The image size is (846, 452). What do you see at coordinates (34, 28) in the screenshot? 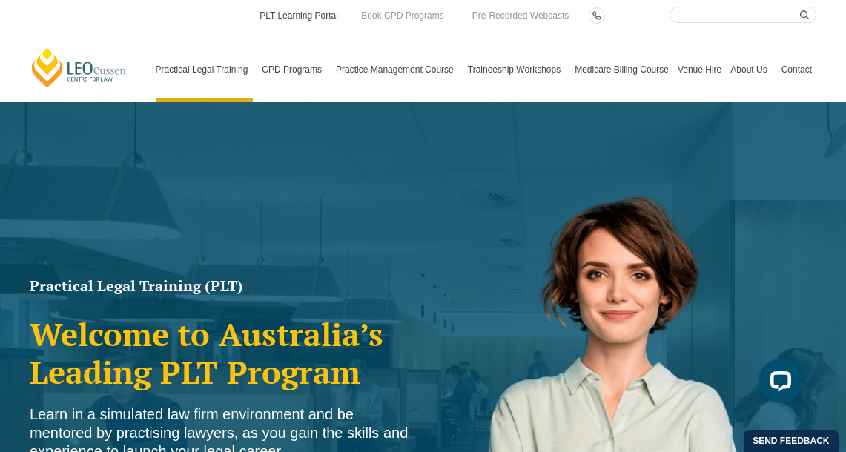
I see `button: Open LiveChat chat widget` at bounding box center [34, 28].